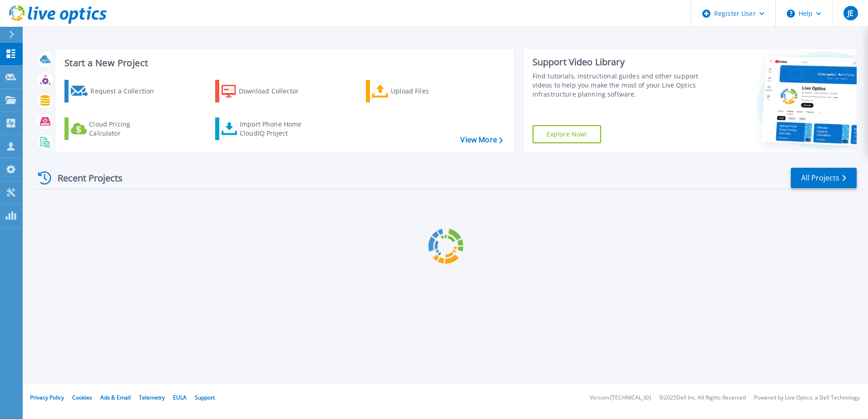 The width and height of the screenshot is (868, 419). I want to click on div: Find tutorials, instructional guides and other support videos to help you make the most of your L..., so click(618, 85).